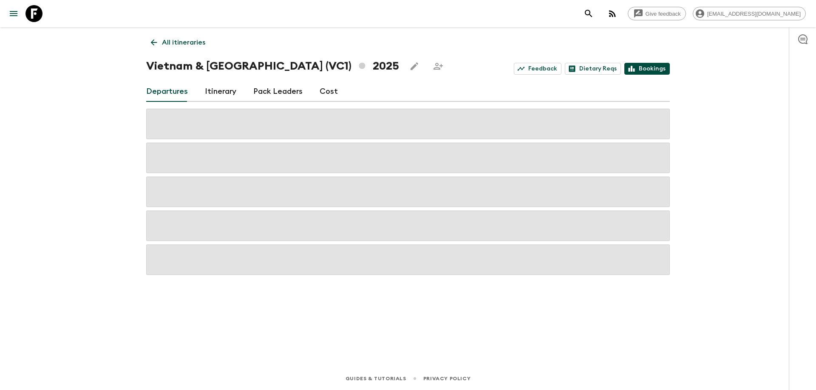 This screenshot has width=816, height=390. What do you see at coordinates (593, 69) in the screenshot?
I see `a: Dietary Reqs` at bounding box center [593, 69].